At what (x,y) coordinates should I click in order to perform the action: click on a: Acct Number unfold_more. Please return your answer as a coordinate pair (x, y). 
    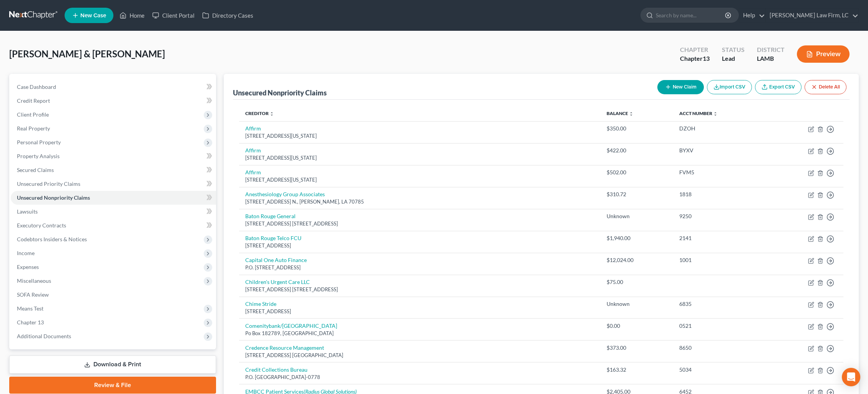
    Looking at the image, I should click on (699, 113).